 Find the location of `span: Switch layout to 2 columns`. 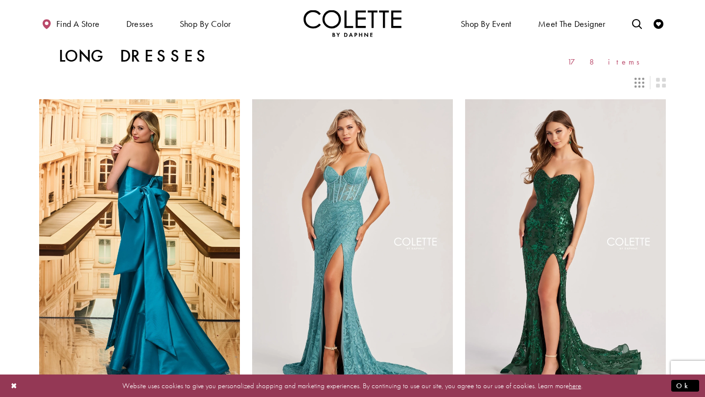

span: Switch layout to 2 columns is located at coordinates (660, 83).